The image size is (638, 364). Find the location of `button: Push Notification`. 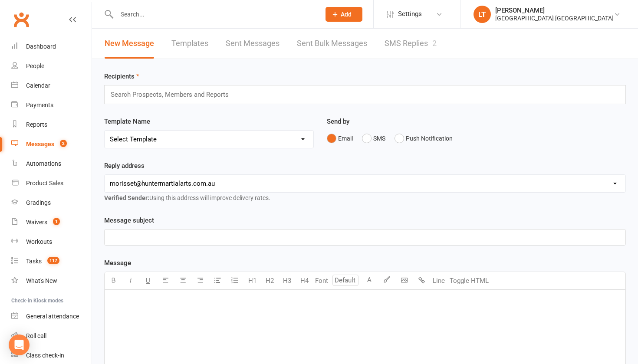

button: Push Notification is located at coordinates (424, 138).